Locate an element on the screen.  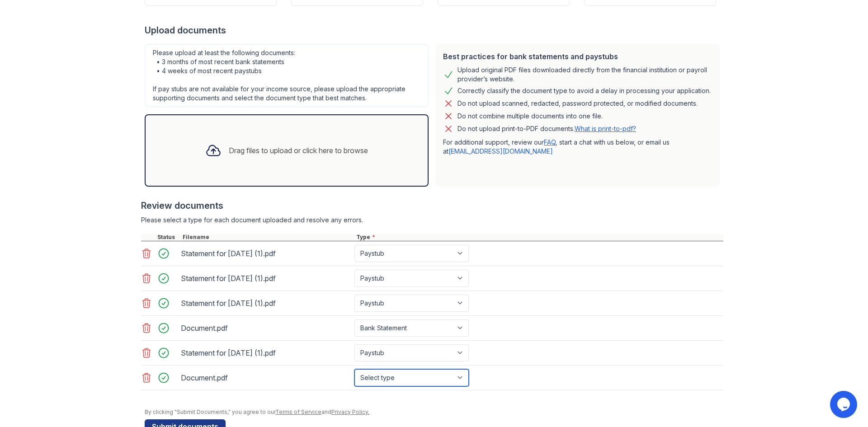
p: For additional support, review our , start a chat with us below, or email us at is located at coordinates (578, 147).